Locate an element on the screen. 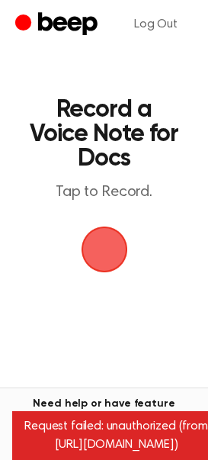  span: Contact us is located at coordinates (104, 437).